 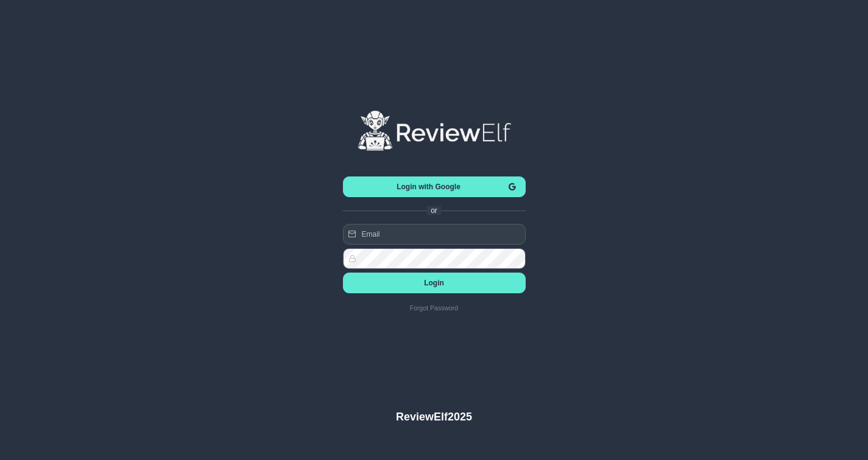 What do you see at coordinates (429, 187) in the screenshot?
I see `span: Login with Google` at bounding box center [429, 187].